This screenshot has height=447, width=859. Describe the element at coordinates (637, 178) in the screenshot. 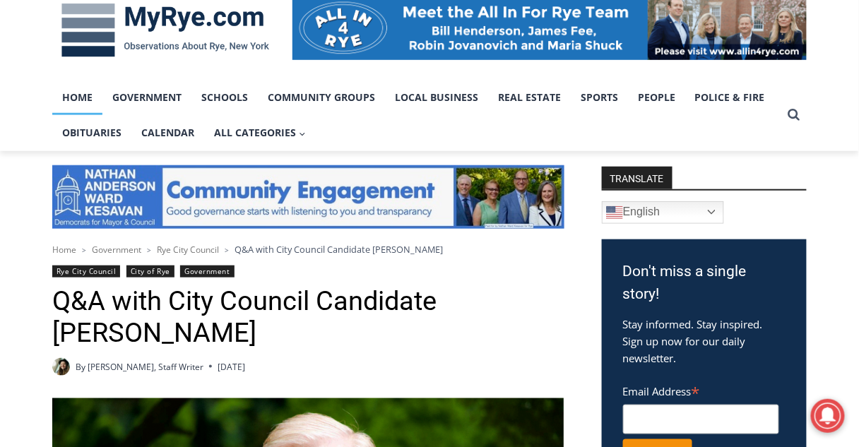

I see `strong: TRANSLATE` at that location.